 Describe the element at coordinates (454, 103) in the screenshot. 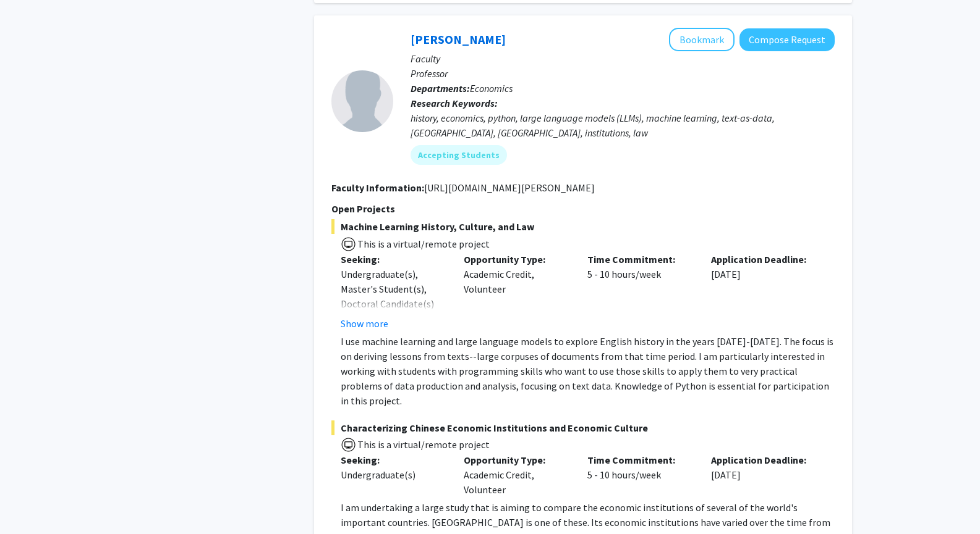

I see `b: Research Keywords:` at that location.